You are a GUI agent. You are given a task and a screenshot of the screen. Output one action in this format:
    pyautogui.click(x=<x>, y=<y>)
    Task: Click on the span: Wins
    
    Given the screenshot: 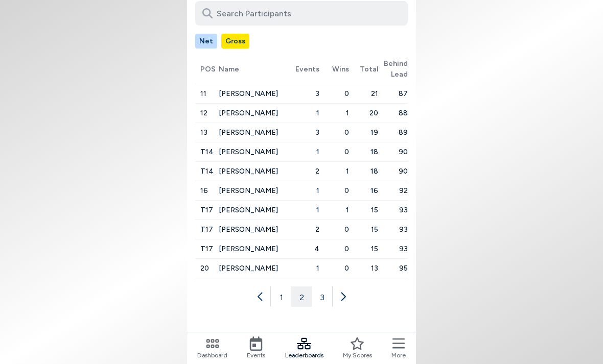 What is the action you would take?
    pyautogui.click(x=336, y=69)
    